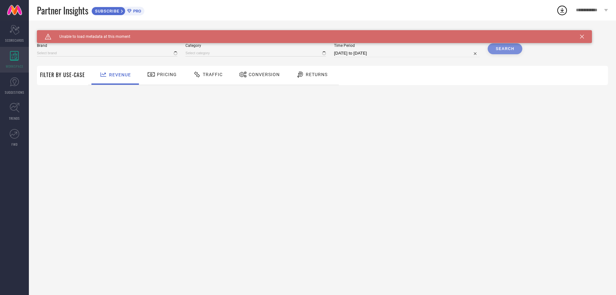 The image size is (616, 295). What do you see at coordinates (118, 10) in the screenshot?
I see `a: SUBSCRIBEPRO` at bounding box center [118, 10].